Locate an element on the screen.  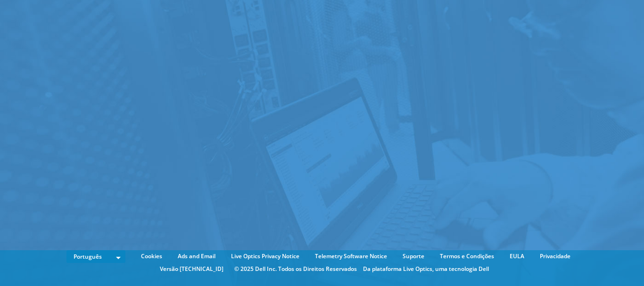
a: EULA is located at coordinates (517, 256).